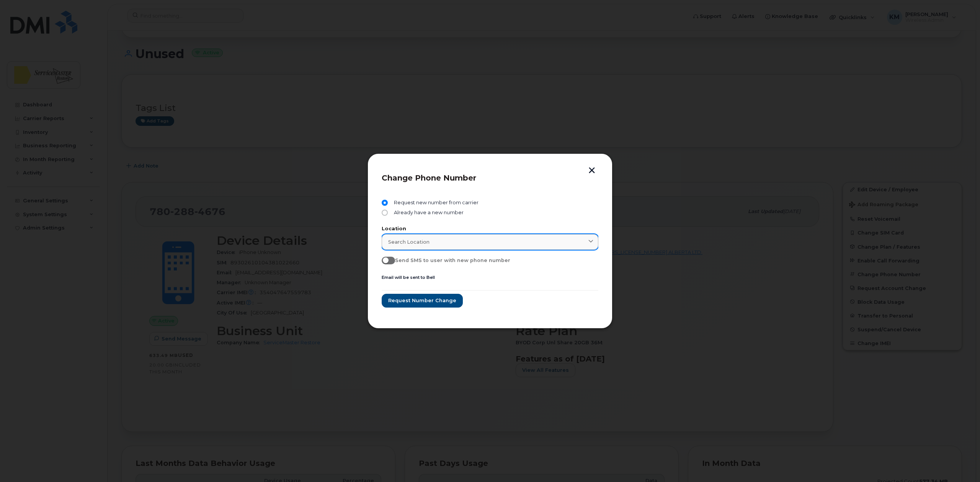 The image size is (980, 482). What do you see at coordinates (428, 213) in the screenshot?
I see `span: Already have a new number` at bounding box center [428, 213].